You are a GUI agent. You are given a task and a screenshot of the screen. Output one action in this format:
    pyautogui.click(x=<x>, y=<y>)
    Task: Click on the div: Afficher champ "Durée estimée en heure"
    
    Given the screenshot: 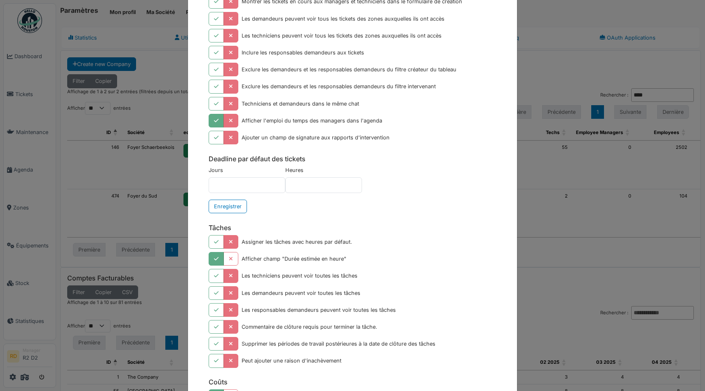 What is the action you would take?
    pyautogui.click(x=294, y=259)
    